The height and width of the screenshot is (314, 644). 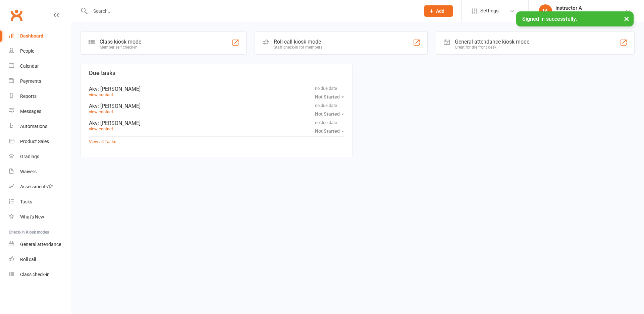 I want to click on div: Great for the front desk, so click(x=492, y=48).